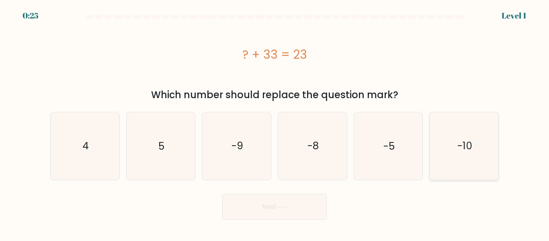  Describe the element at coordinates (464, 145) in the screenshot. I see `text: -10` at that location.